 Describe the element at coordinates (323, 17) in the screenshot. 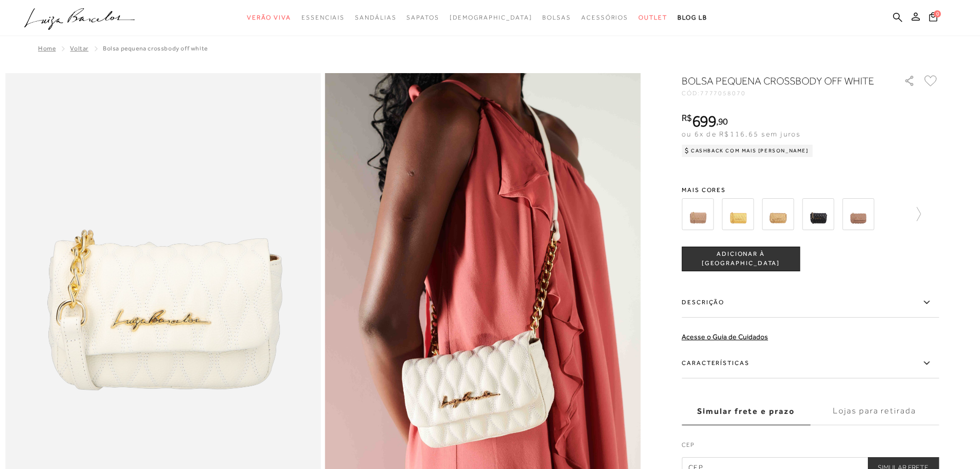

I see `span: Essenciais` at that location.